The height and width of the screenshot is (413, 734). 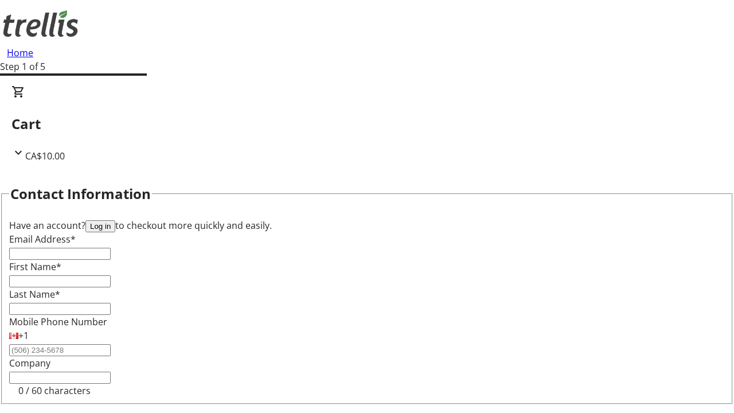 What do you see at coordinates (45, 156) in the screenshot?
I see `span: CA$10.00` at bounding box center [45, 156].